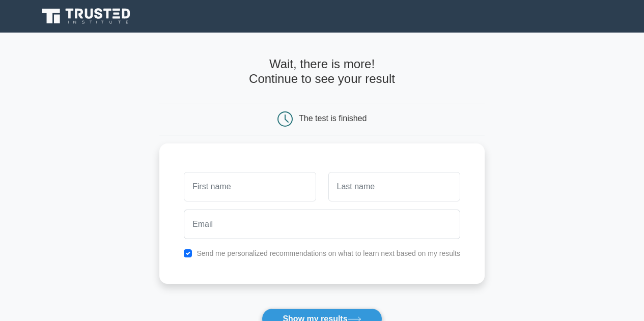  I want to click on input: Last name, so click(394, 187).